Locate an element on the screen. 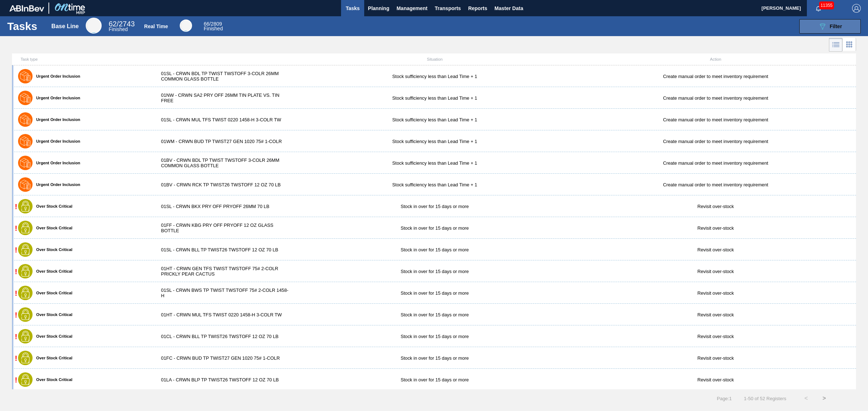 Image resolution: width=868 pixels, height=411 pixels. span: Management is located at coordinates (412, 9).